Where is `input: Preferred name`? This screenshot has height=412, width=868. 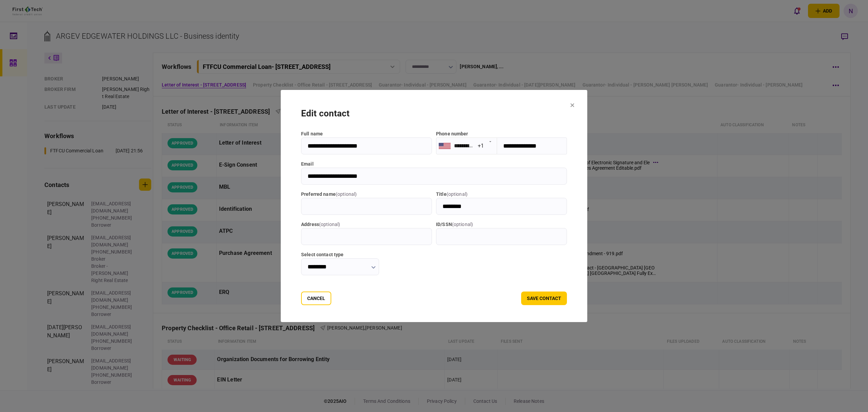
input: Preferred name is located at coordinates (366, 206).